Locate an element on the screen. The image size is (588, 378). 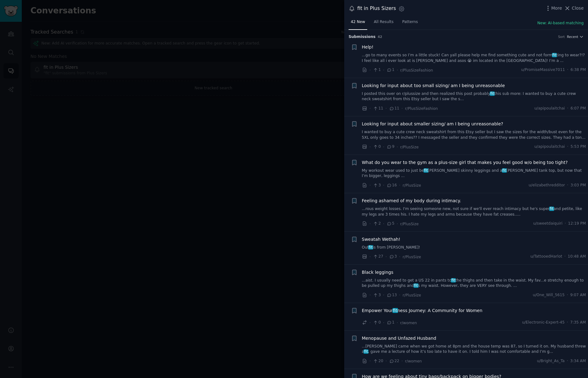
span: Empower Your ness Journey: A Community for Women is located at coordinates (422, 310).